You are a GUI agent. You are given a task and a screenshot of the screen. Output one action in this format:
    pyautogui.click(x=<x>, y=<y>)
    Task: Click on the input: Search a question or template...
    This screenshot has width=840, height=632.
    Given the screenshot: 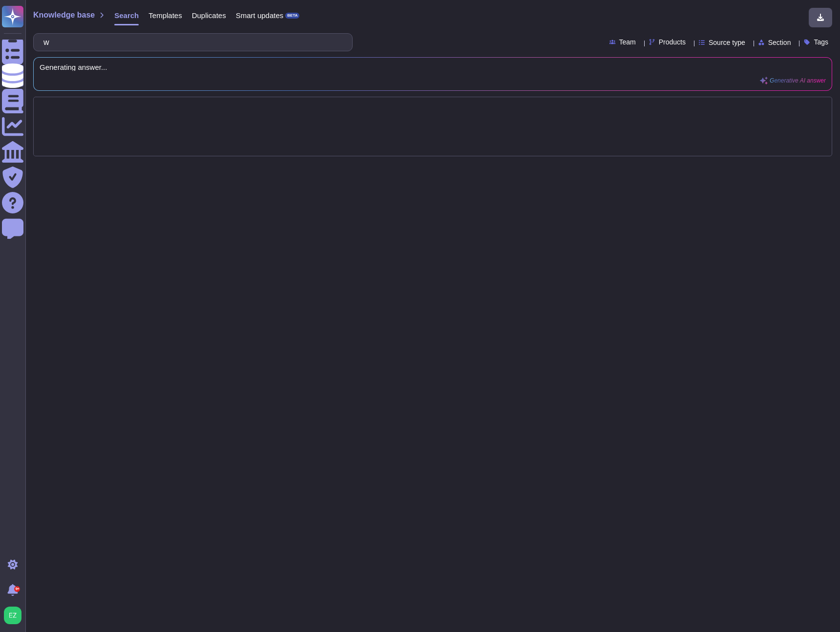 What is the action you would take?
    pyautogui.click(x=191, y=42)
    